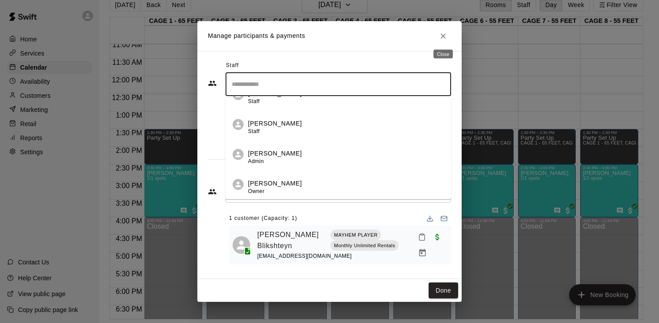 This screenshot has width=659, height=323. I want to click on button: Manage bookings & payment, so click(423, 253).